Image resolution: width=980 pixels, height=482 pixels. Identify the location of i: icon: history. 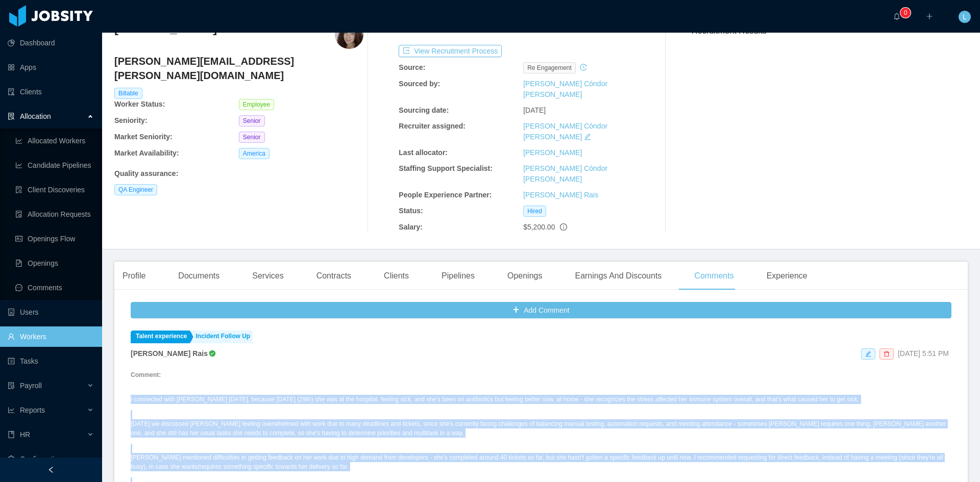
(583, 67).